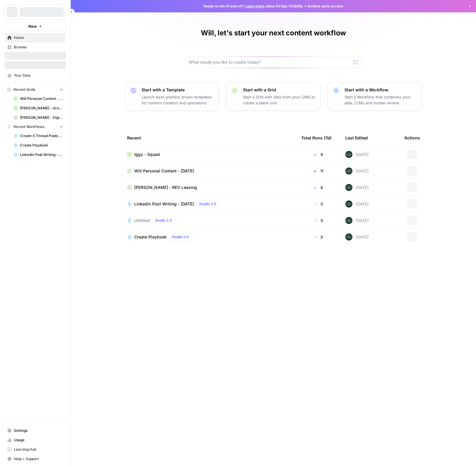 Image resolution: width=476 pixels, height=466 pixels. What do you see at coordinates (178, 100) in the screenshot?
I see `p: Launch best-practice driven templates for content creation and operations` at bounding box center [178, 100].